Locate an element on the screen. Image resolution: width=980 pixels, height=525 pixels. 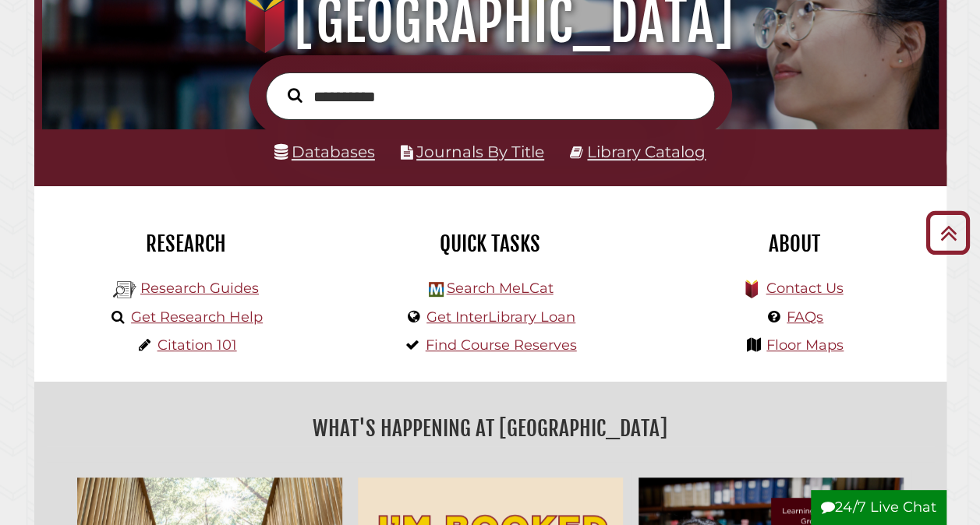
button: Search is located at coordinates (295, 95).